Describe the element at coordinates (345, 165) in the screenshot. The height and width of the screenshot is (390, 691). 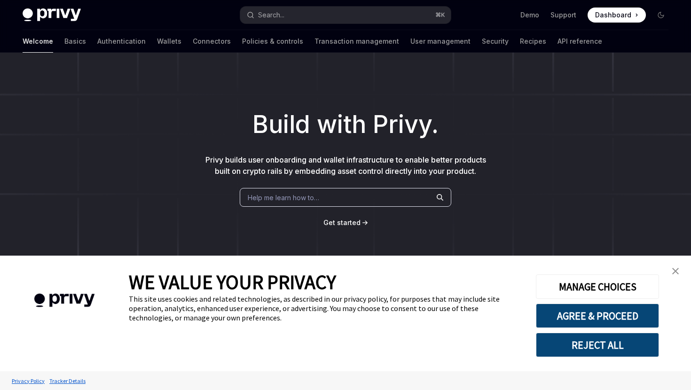
I see `span: Privy builds user onboarding and wallet infrastructure to enable better products built on crypto ...` at that location.